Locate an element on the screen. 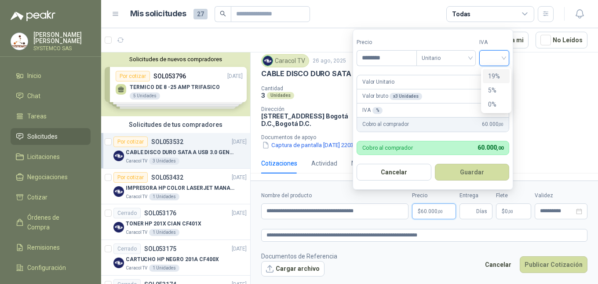 Image resolution: width=598 pixels, height=284 pixels. a: Chat is located at coordinates (51, 96).